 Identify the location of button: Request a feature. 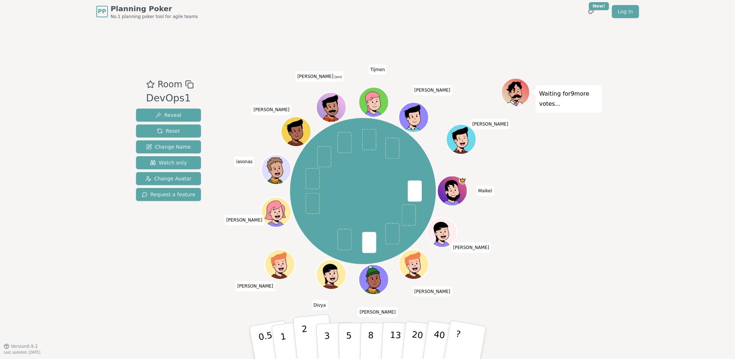
(168, 194).